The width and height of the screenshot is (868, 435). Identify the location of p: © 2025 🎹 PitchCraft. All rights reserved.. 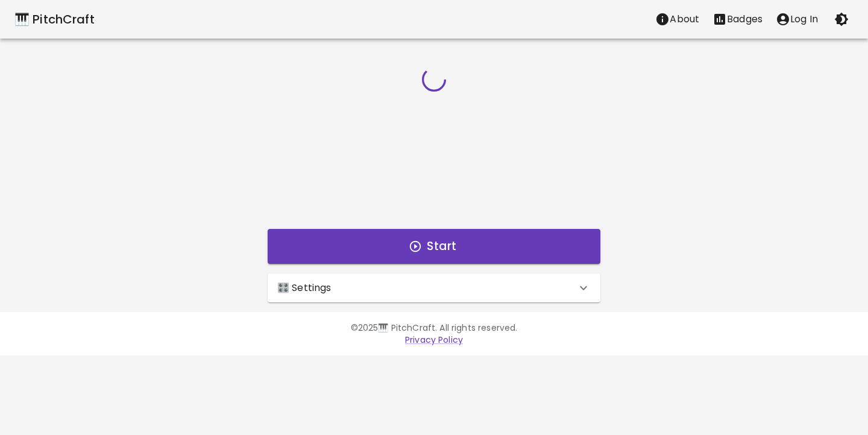
(434, 328).